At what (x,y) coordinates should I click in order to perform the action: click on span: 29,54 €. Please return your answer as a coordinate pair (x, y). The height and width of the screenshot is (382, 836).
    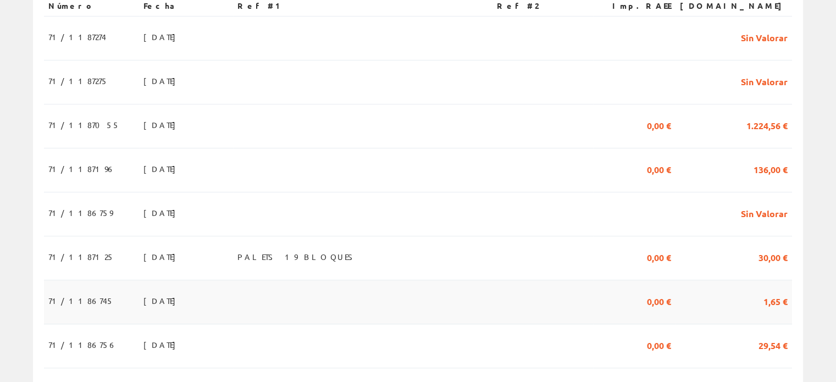
    Looking at the image, I should click on (773, 345).